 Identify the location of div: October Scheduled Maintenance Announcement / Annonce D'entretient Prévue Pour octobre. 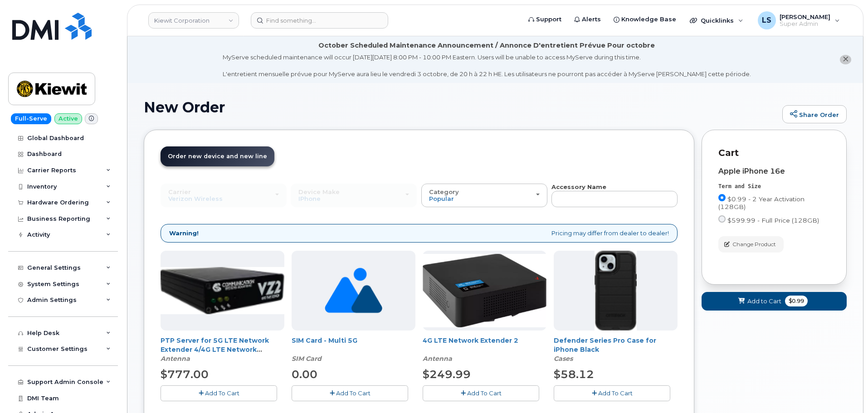
(487, 45).